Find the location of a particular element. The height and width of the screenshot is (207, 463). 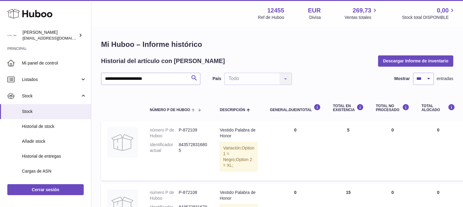

div: Divisa is located at coordinates (315, 17).